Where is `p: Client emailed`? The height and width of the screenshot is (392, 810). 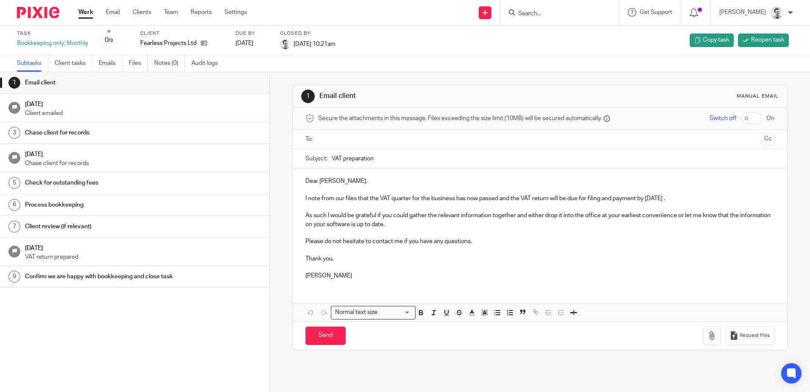
p: Client emailed is located at coordinates (143, 113).